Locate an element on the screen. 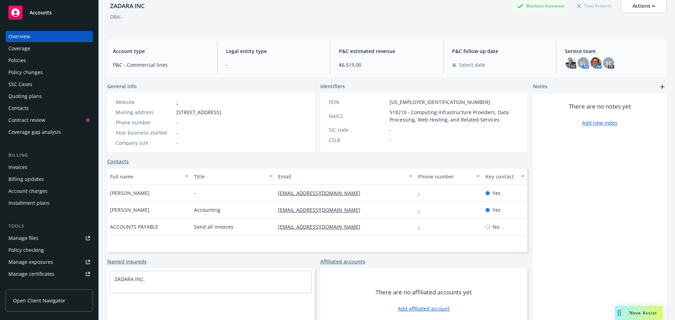 The width and height of the screenshot is (675, 320). span: P&C follow up date is located at coordinates (500, 51).